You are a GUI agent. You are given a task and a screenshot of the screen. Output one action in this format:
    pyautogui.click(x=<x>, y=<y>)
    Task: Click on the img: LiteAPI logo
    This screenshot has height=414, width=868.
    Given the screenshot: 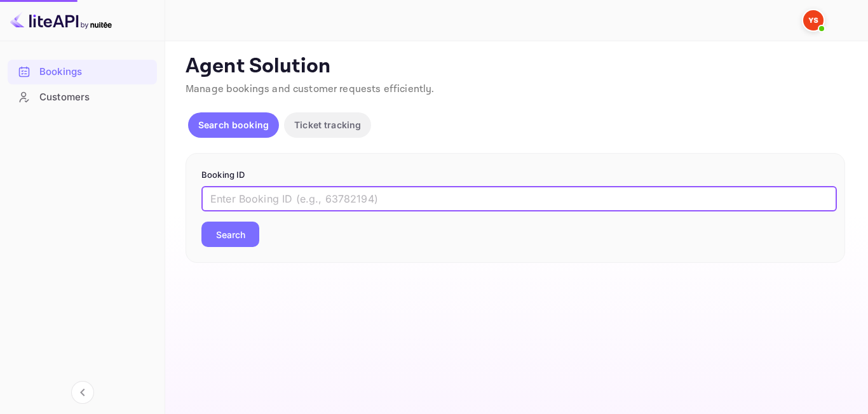 What is the action you would take?
    pyautogui.click(x=61, y=20)
    